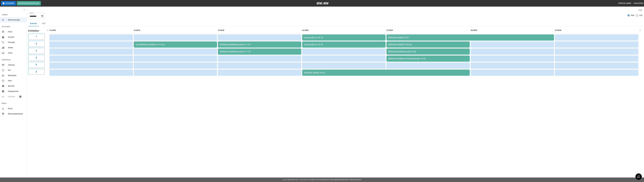 This screenshot has width=644, height=182. Describe the element at coordinates (16, 76) in the screenshot. I see `span: Mitarbeiter` at that location.